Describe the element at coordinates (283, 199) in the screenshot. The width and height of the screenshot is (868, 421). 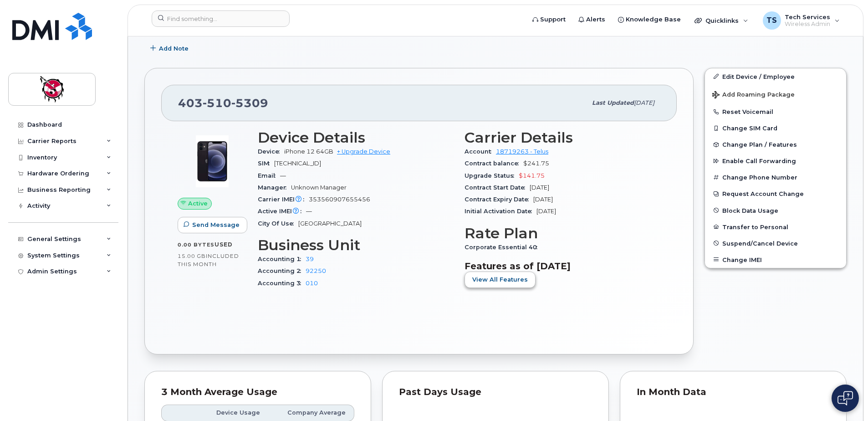
I see `span: Carrier IMEI` at that location.